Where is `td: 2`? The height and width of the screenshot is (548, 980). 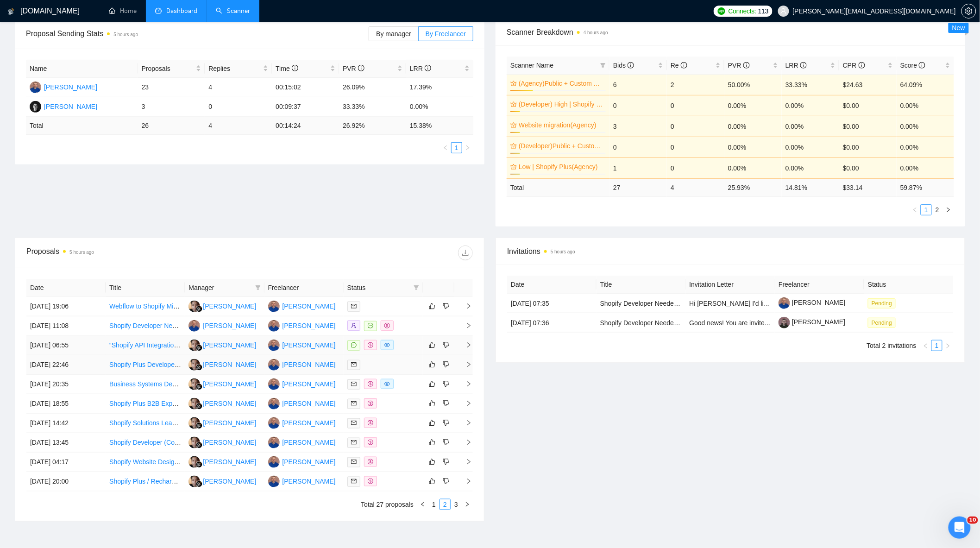
td: 2 is located at coordinates (696, 85).